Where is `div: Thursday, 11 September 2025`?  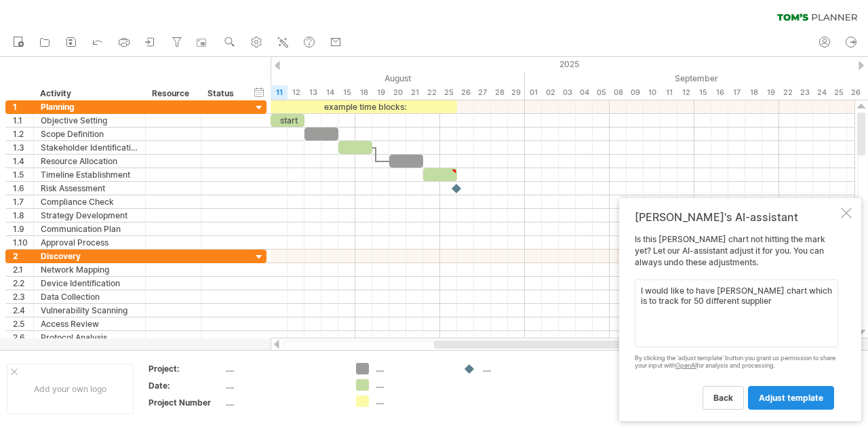 div: Thursday, 11 September 2025 is located at coordinates (669, 92).